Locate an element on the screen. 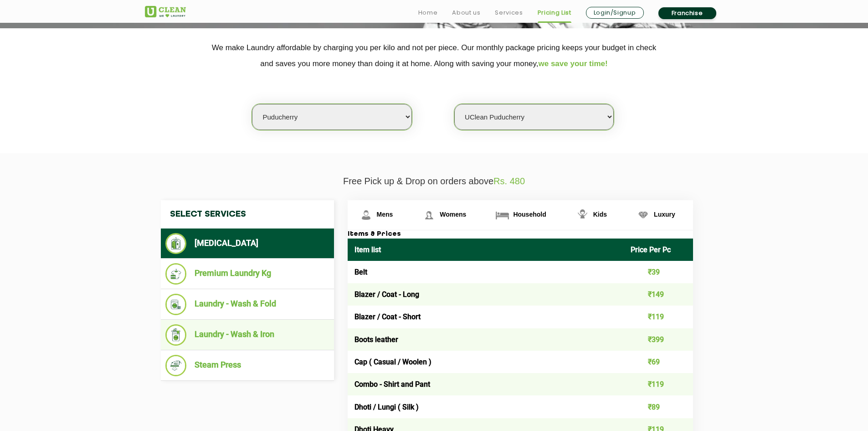 Image resolution: width=868 pixels, height=431 pixels. img: Womens is located at coordinates (429, 215).